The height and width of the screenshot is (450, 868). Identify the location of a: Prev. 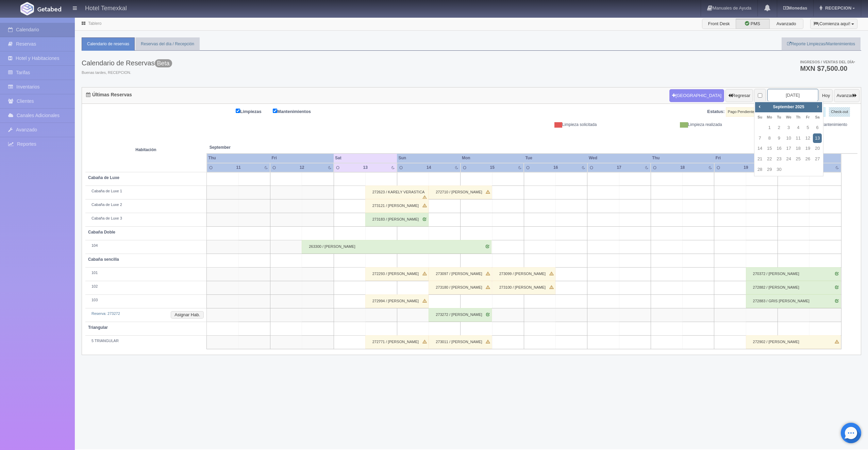
(760, 107).